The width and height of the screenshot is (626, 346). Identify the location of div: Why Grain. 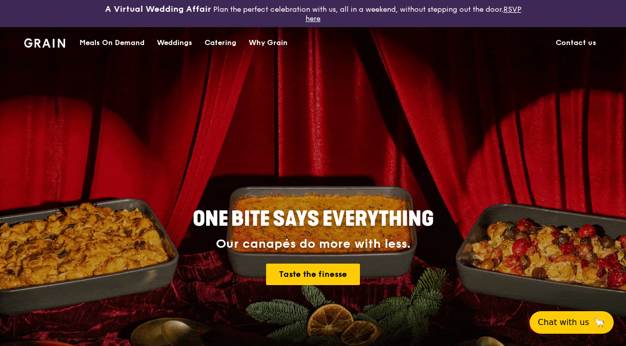
(268, 43).